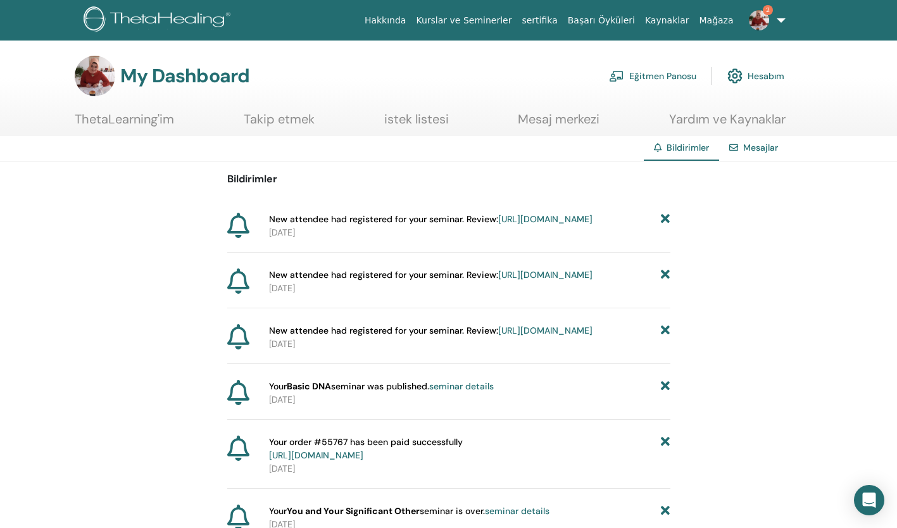 Image resolution: width=897 pixels, height=528 pixels. What do you see at coordinates (353, 511) in the screenshot?
I see `strong: You and Your Significant Other` at bounding box center [353, 511].